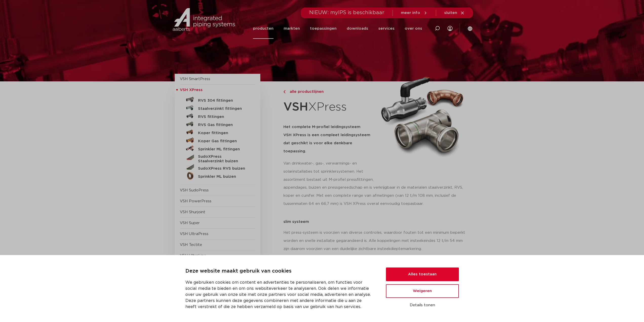  I want to click on a: RVS 304 fittingen, so click(218, 100).